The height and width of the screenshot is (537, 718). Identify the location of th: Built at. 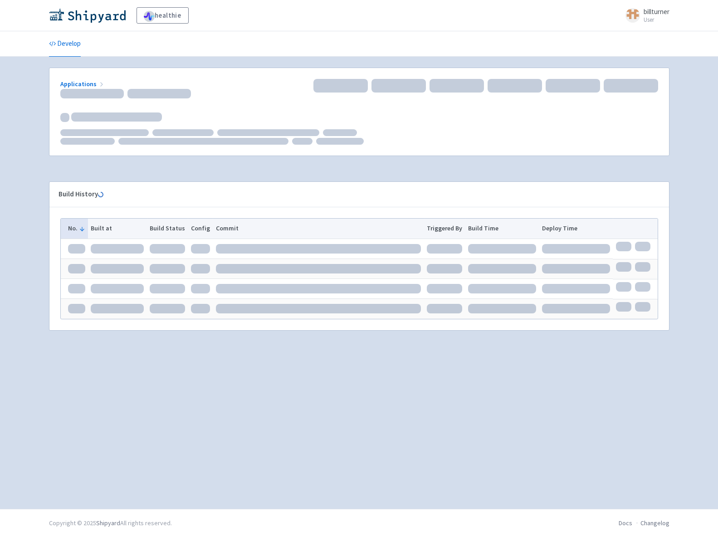
(117, 229).